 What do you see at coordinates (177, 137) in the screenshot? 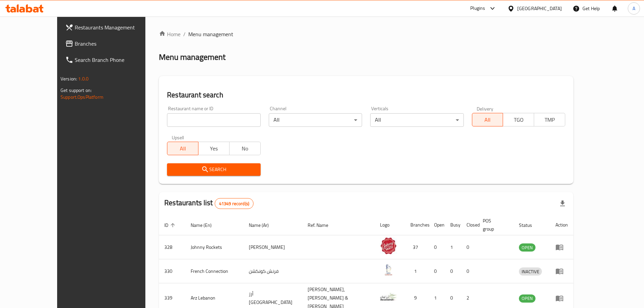
I see `label: Upsell` at bounding box center [177, 137].